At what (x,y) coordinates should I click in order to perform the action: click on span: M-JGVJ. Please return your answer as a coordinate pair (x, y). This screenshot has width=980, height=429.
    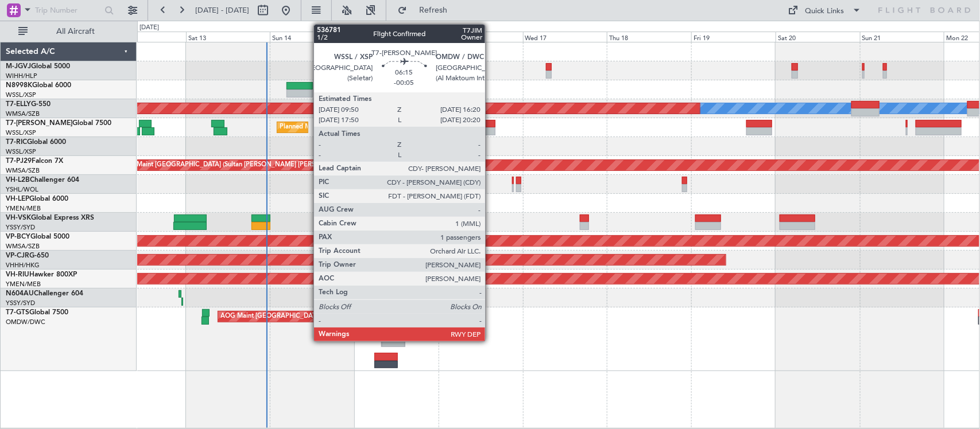
    Looking at the image, I should click on (19, 67).